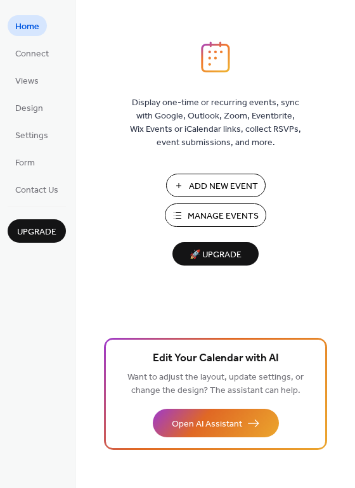 Image resolution: width=355 pixels, height=488 pixels. Describe the element at coordinates (37, 232) in the screenshot. I see `span: Upgrade` at that location.